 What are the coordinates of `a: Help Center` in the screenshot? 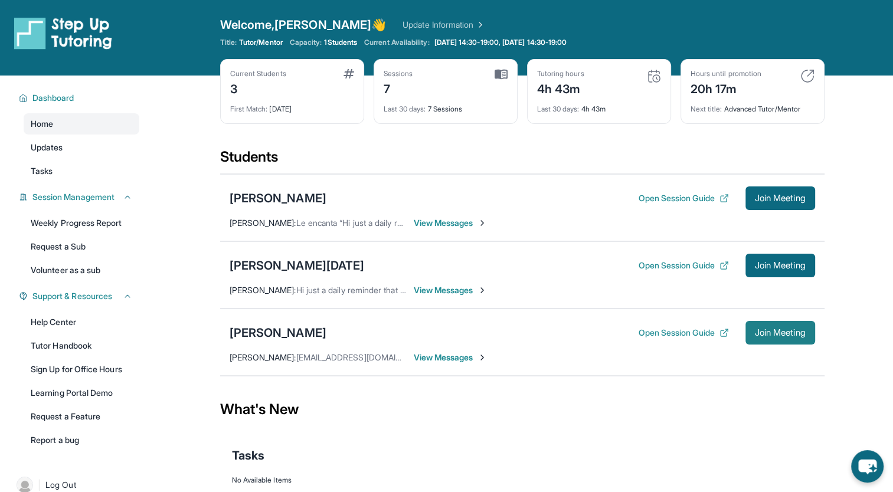 It's located at (81, 322).